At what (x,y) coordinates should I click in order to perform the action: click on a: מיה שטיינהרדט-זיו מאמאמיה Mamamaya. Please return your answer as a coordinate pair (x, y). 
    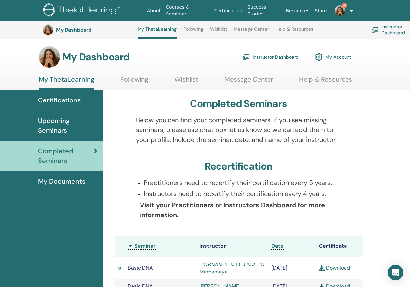
    Looking at the image, I should click on (232, 267).